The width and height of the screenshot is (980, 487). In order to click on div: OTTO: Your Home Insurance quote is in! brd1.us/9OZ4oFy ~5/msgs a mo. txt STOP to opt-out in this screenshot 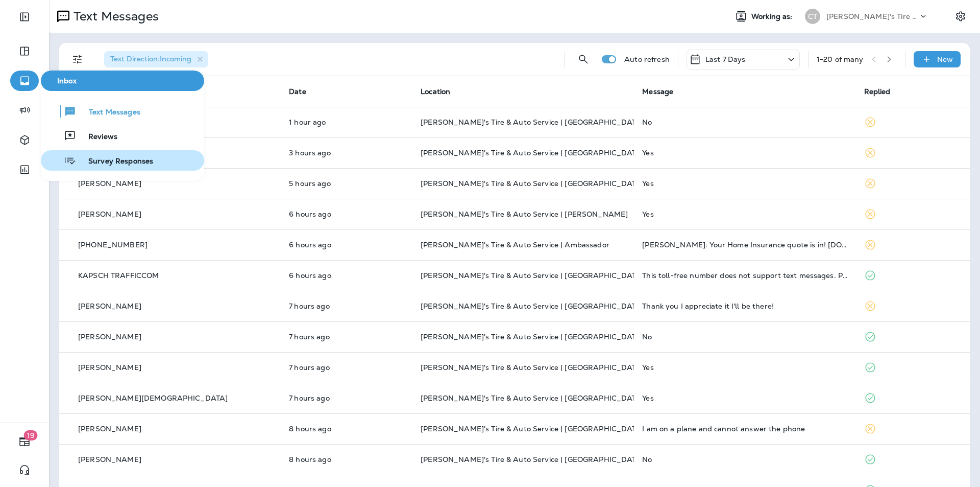, I will do `click(744, 245)`.